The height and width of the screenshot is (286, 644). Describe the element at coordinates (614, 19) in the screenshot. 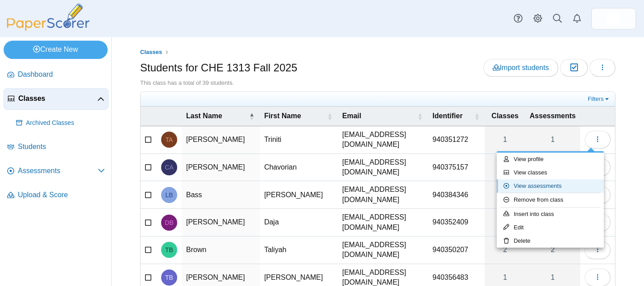

I see `img: ps.WOjabKFp3inL8Uyd` at that location.